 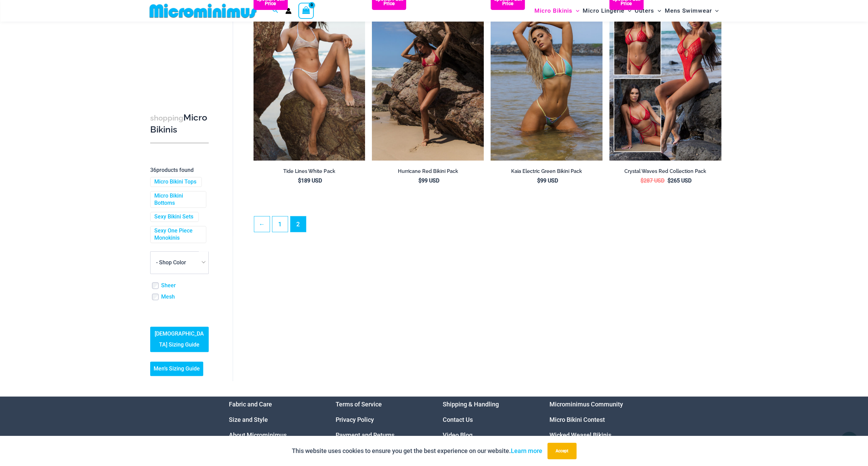 What do you see at coordinates (358, 404) in the screenshot?
I see `a: Terms of Service` at bounding box center [358, 404].